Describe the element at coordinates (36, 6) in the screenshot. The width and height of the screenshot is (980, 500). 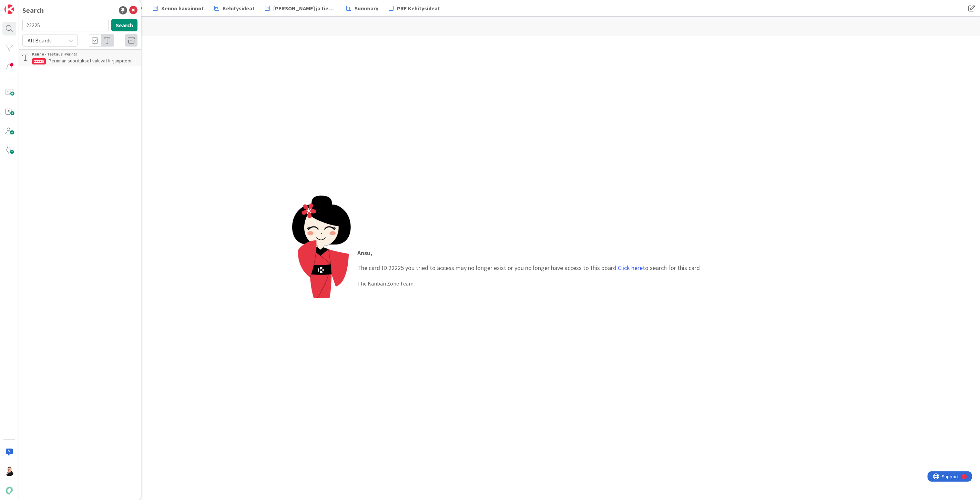
I see `div: 1` at that location.